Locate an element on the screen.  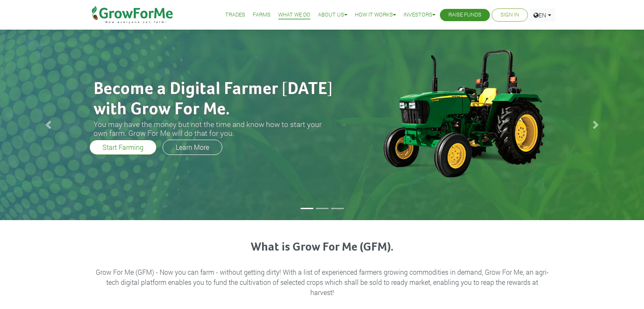
img: growforme image is located at coordinates (463, 113).